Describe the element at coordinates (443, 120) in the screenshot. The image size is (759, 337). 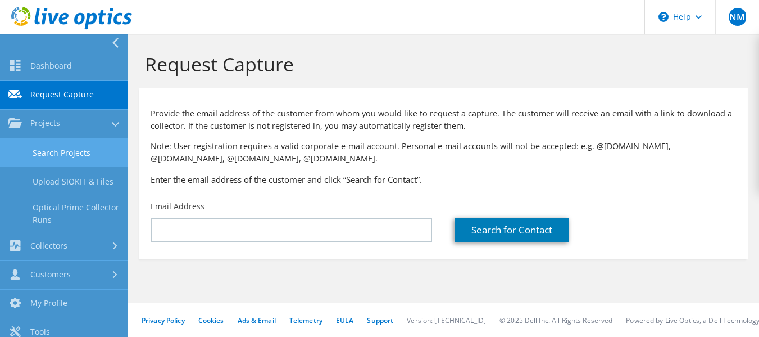
I see `p: Provide the email address of the customer from whom you would like to request a capture. The cust...` at that location.